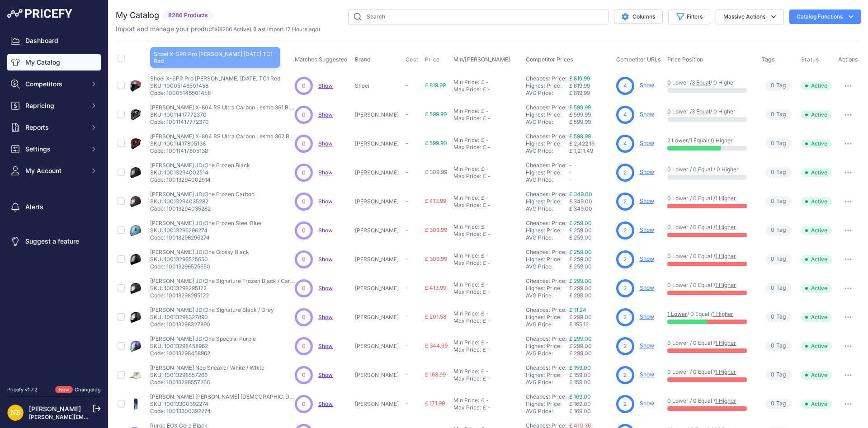  What do you see at coordinates (218, 29) in the screenshot?
I see `p: Import and manage your products` at bounding box center [218, 29].